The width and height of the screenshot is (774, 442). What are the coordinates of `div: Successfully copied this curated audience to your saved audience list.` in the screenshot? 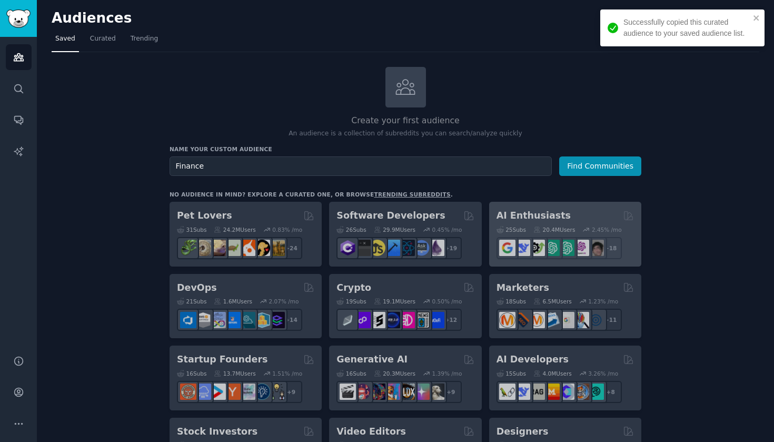 It's located at (687, 28).